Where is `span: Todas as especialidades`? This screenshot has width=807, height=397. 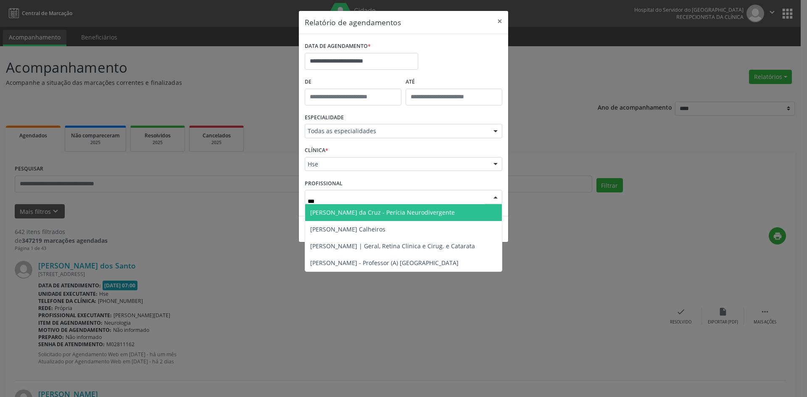 span: Todas as especialidades is located at coordinates (397, 131).